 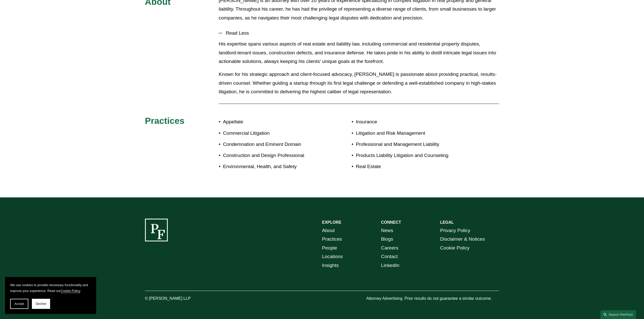 What do you see at coordinates (389, 248) in the screenshot?
I see `a: Careers` at bounding box center [389, 248].